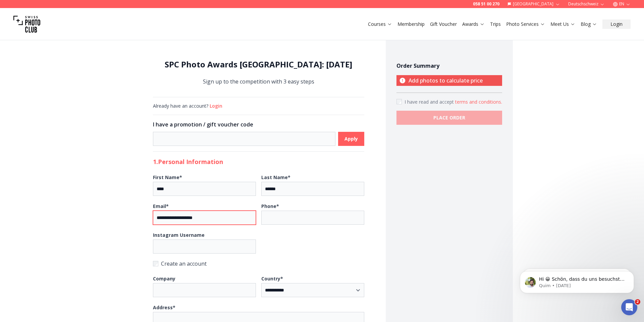 The image size is (644, 322). I want to click on button: Blog, so click(589, 24).